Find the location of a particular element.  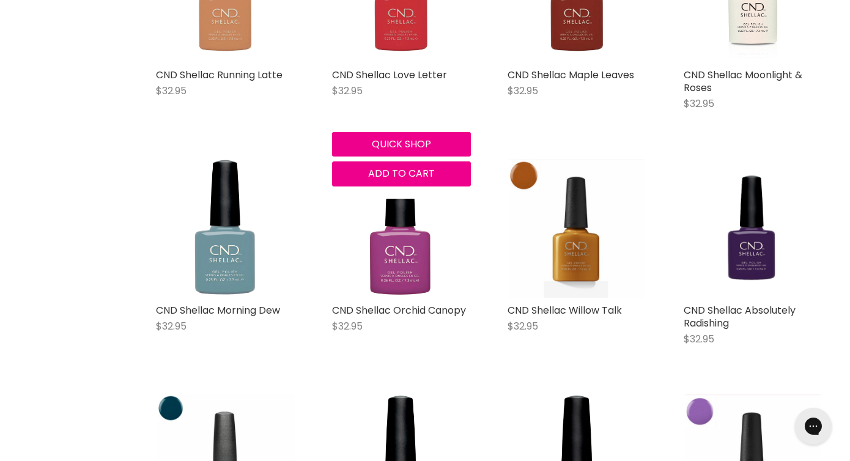

button: Add to cart is located at coordinates (402, 174).